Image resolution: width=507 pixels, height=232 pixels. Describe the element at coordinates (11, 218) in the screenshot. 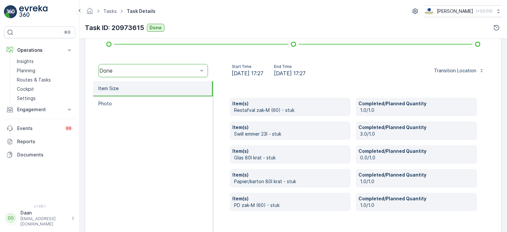

I see `div: DD` at that location.